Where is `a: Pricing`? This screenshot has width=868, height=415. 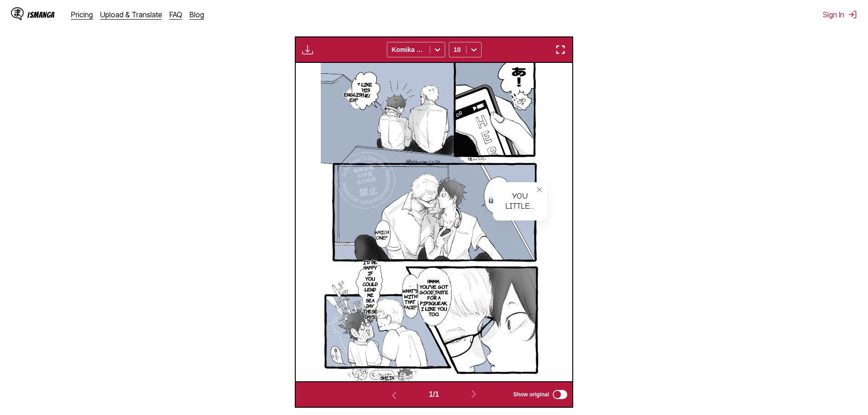
a: Pricing is located at coordinates (82, 15).